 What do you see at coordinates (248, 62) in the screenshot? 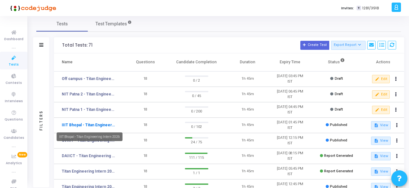
I see `th: Duration` at bounding box center [248, 62].